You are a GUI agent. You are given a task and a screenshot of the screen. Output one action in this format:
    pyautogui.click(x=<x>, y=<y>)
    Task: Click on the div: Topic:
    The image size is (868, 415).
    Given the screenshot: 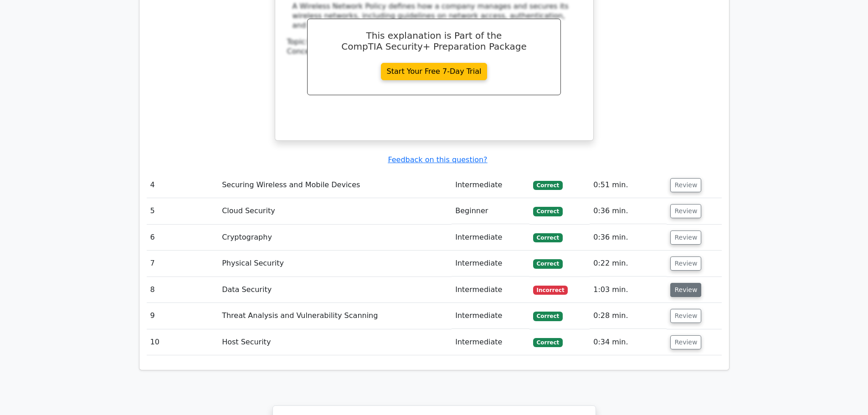 What is the action you would take?
    pyautogui.click(x=435, y=42)
    